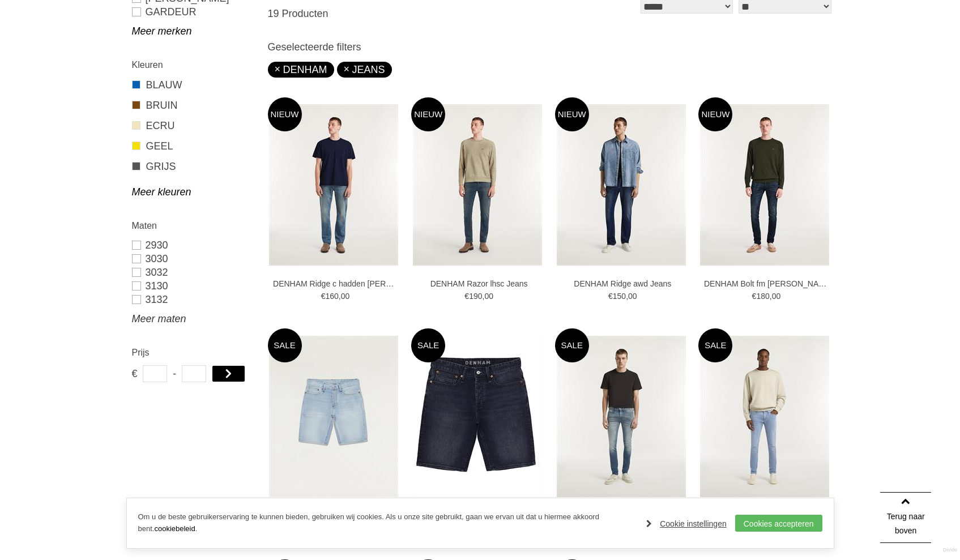  Describe the element at coordinates (906, 518) in the screenshot. I see `a: Terug naar boven` at that location.